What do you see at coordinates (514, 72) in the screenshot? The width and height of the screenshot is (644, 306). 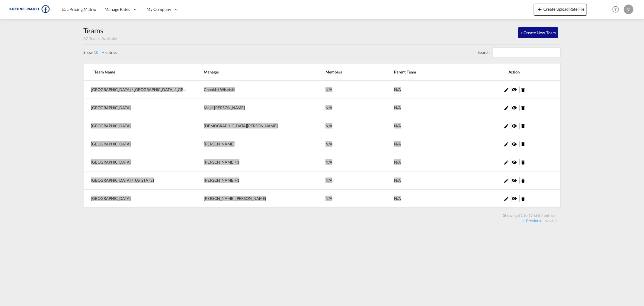 I see `span: Action` at bounding box center [514, 72].